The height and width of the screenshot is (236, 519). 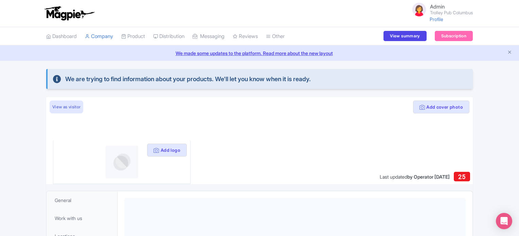 I want to click on a: Distribution, so click(x=169, y=36).